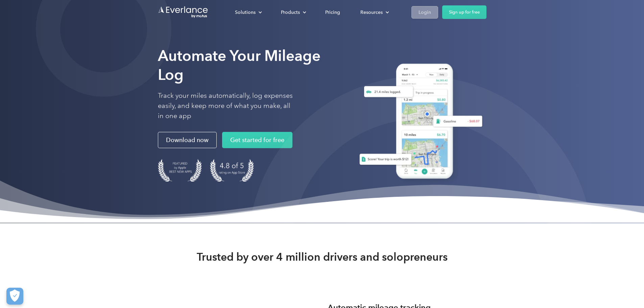 Image resolution: width=644 pixels, height=308 pixels. Describe the element at coordinates (226, 106) in the screenshot. I see `p: Track your miles automatically, log expenses easily, and keep more of what you make, all in one app` at that location.